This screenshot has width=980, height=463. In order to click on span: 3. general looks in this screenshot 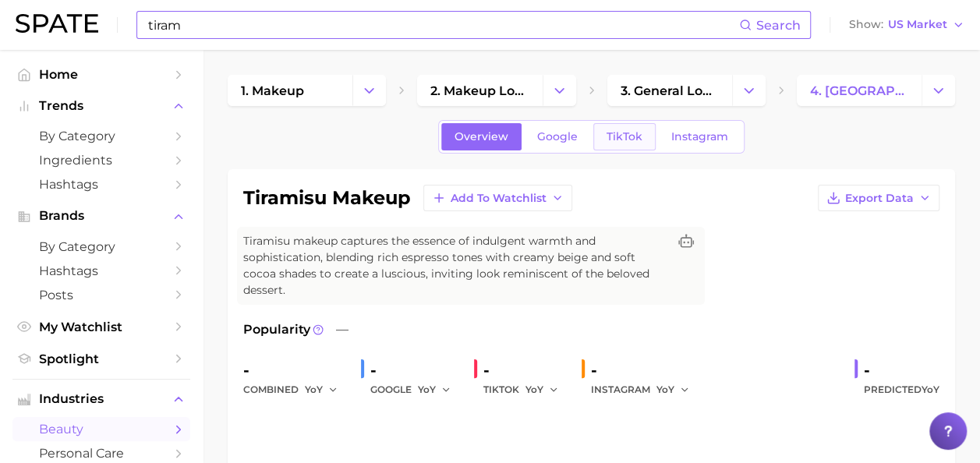, I will do `click(669, 90)`.